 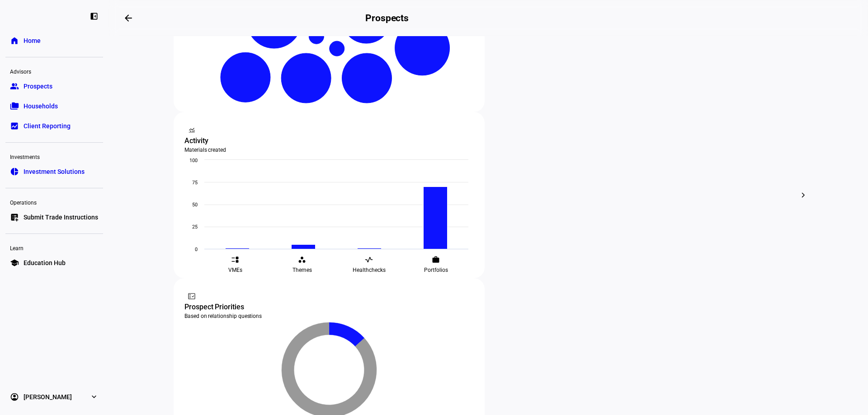 I want to click on eth-mat-symbol: pie_chart, so click(x=15, y=172).